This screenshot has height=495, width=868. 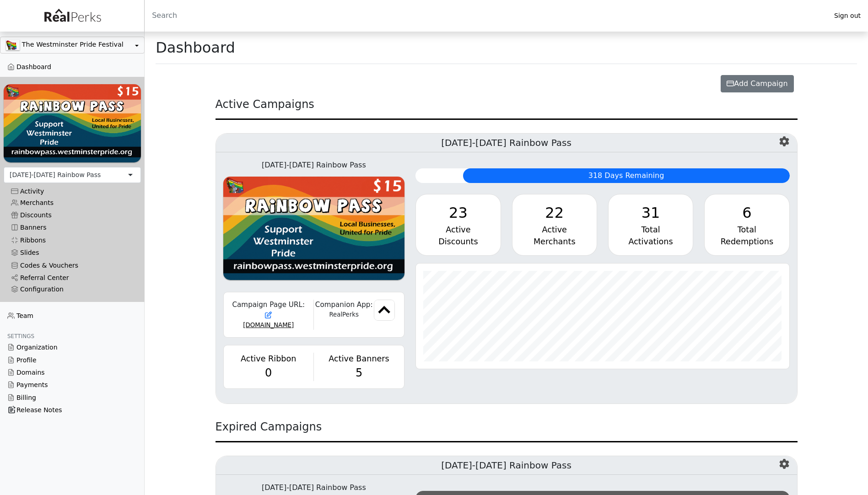 I want to click on a: Discounts, so click(x=73, y=215).